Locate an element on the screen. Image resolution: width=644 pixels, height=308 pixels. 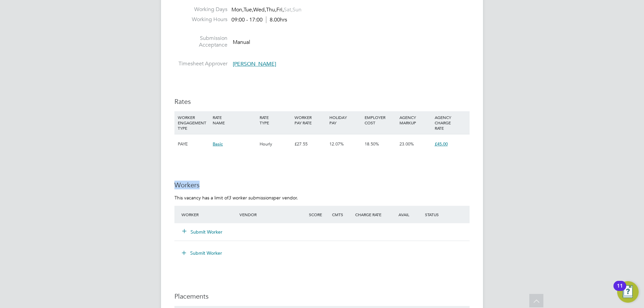
div: PAYE is located at coordinates (194, 144).